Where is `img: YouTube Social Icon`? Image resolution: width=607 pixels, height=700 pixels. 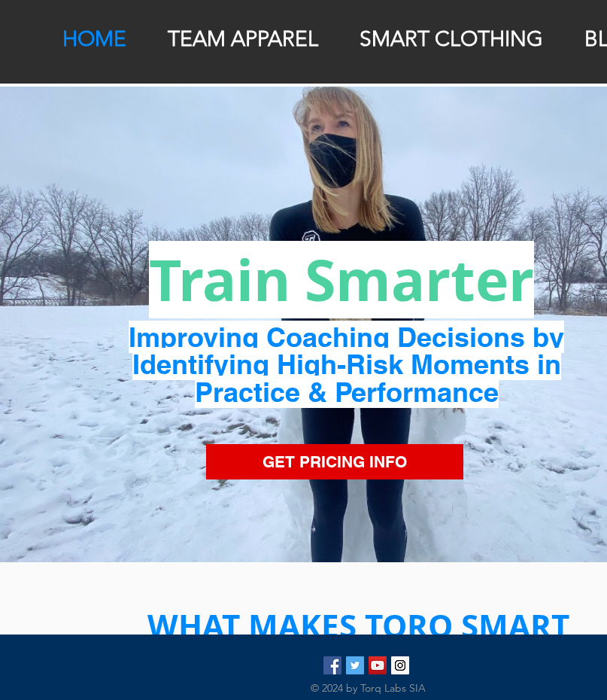 img: YouTube Social Icon is located at coordinates (378, 665).